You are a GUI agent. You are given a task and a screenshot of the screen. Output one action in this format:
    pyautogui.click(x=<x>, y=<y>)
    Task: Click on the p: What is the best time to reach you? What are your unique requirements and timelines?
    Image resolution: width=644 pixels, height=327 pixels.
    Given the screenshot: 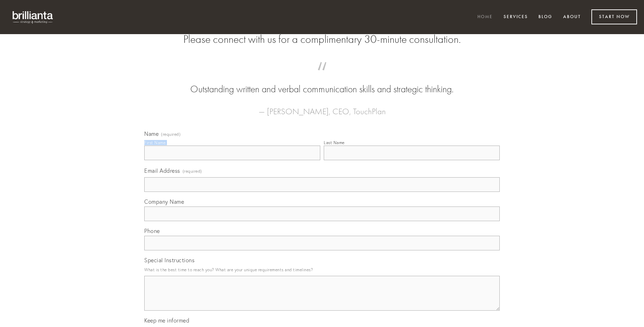 What is the action you would take?
    pyautogui.click(x=322, y=269)
    